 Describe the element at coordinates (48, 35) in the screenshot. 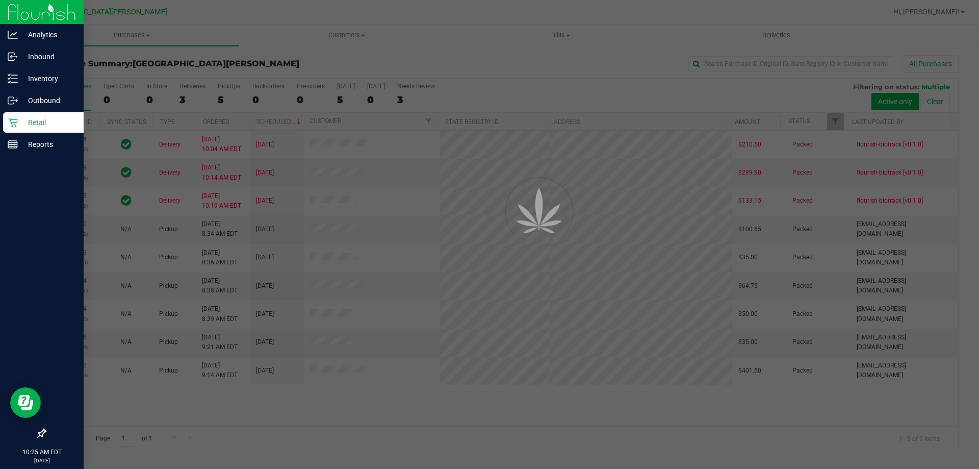

I see `p: Analytics` at that location.